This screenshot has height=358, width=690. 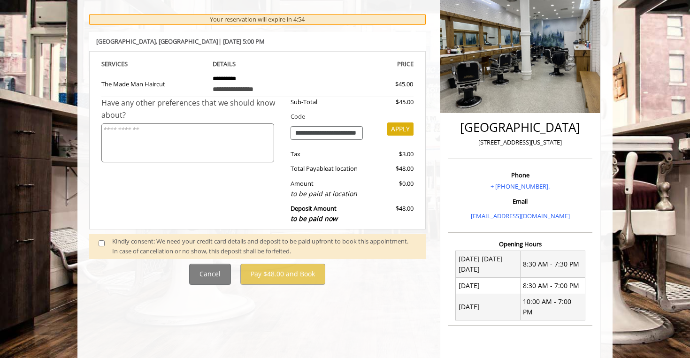 What do you see at coordinates (314, 214) in the screenshot?
I see `b: Deposit Amount` at bounding box center [314, 214].